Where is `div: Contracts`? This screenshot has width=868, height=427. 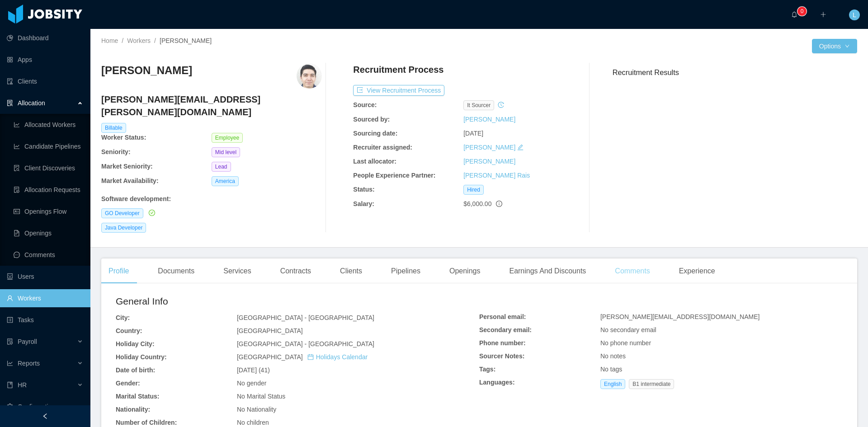
div: Contracts is located at coordinates (295, 271).